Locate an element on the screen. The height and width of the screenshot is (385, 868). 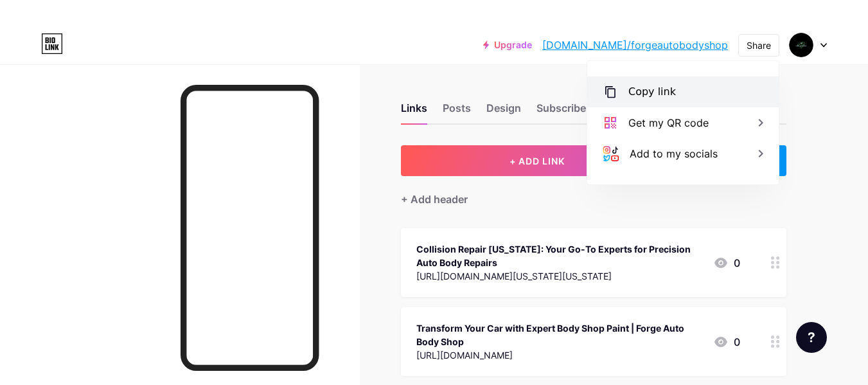
div: Copy link is located at coordinates (652, 92).